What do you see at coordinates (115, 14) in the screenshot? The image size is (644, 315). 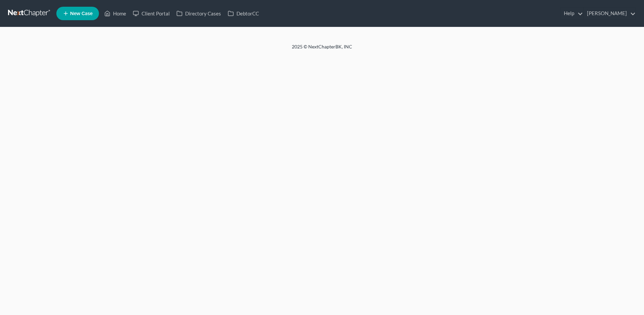 I see `a: Home` at bounding box center [115, 14].